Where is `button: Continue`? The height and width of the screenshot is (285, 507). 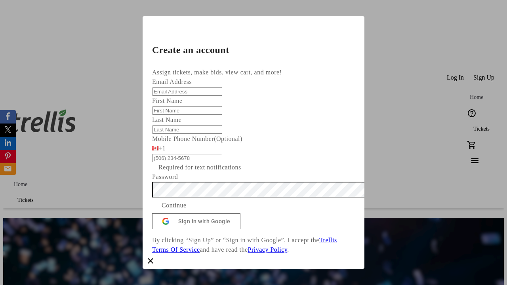 button: Continue is located at coordinates (174, 206).